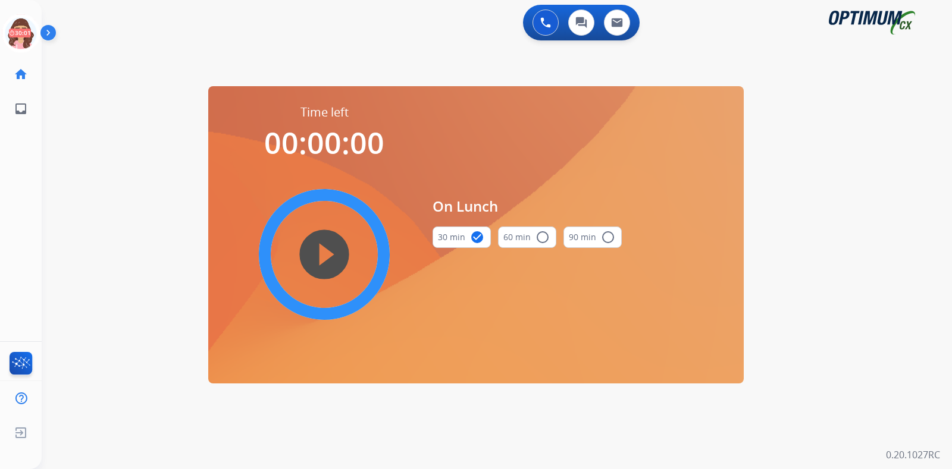 The height and width of the screenshot is (469, 952). Describe the element at coordinates (913, 455) in the screenshot. I see `p: 0.20.1027RC` at that location.